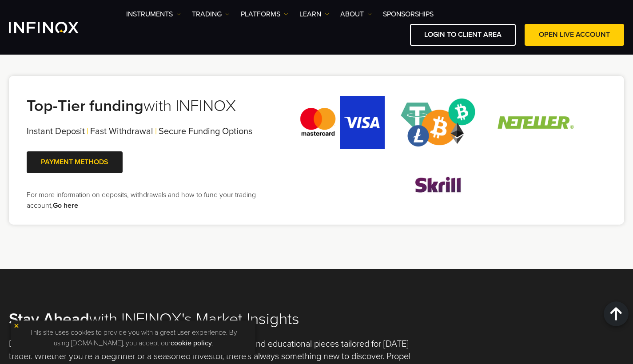  I want to click on strong: Top-Tier funding, so click(85, 106).